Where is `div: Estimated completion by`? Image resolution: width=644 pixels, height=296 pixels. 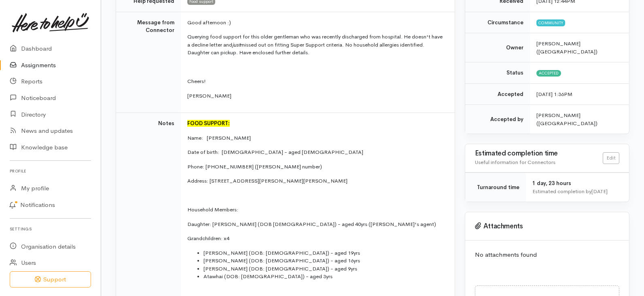
div: Estimated completion by is located at coordinates (575, 192).